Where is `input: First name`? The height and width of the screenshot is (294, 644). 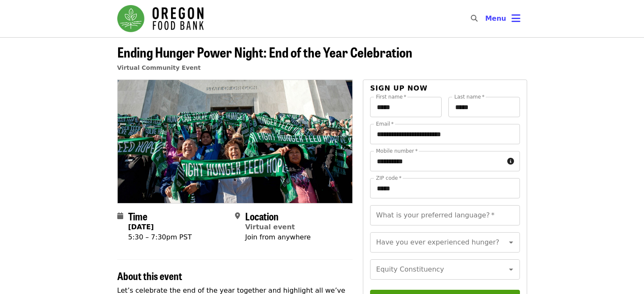 input: First name is located at coordinates (406, 107).